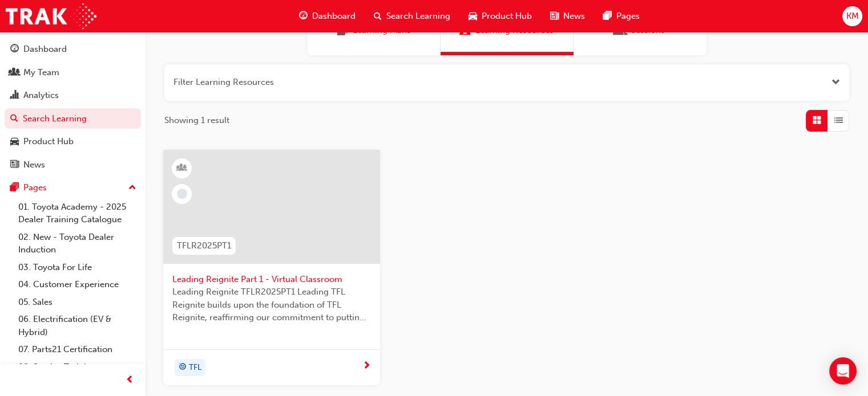 The image size is (868, 396). Describe the element at coordinates (343, 30) in the screenshot. I see `span: Learning Plans` at that location.